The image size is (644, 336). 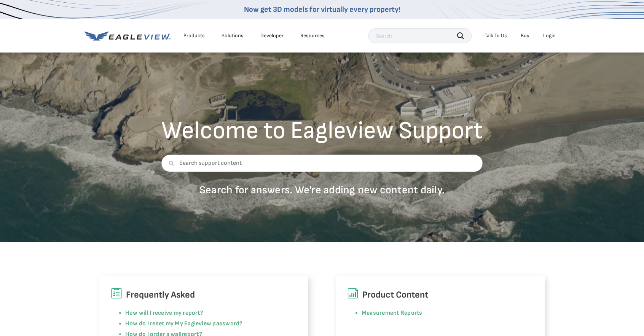 I want to click on a: Measurement Reports, so click(x=392, y=313).